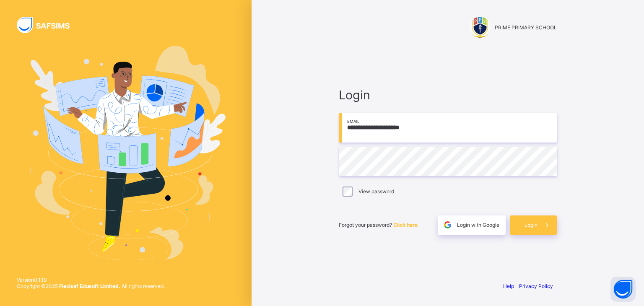 The height and width of the screenshot is (306, 644). I want to click on span: Forgot your password?, so click(378, 225).